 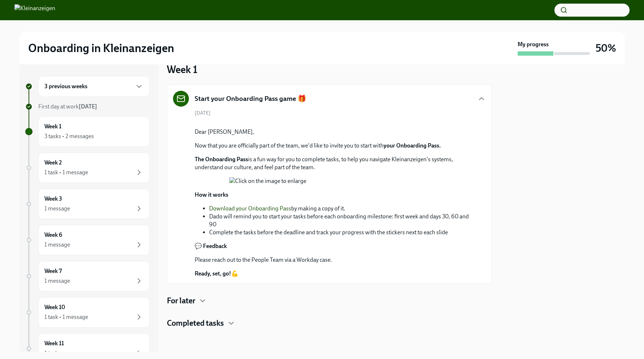 I want to click on a: Download your Onboarding Pass, so click(x=250, y=208).